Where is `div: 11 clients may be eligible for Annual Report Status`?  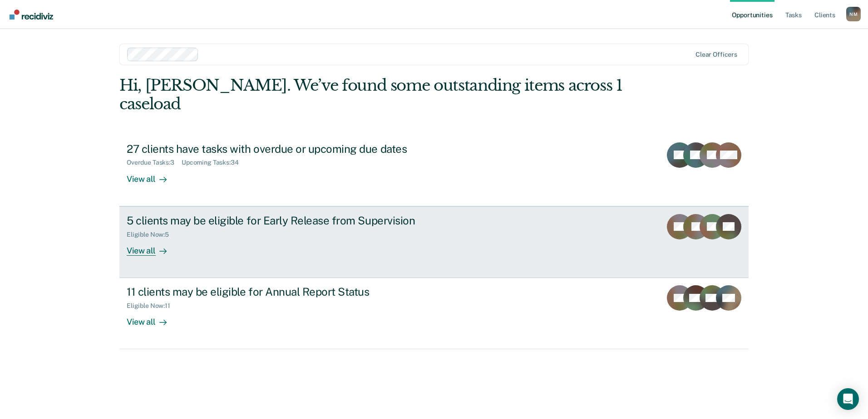 div: 11 clients may be eligible for Annual Report Status is located at coordinates (286, 291).